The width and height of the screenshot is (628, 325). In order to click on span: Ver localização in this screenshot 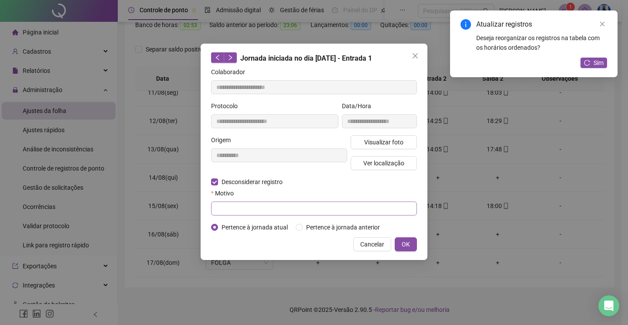, I will do `click(384, 163)`.